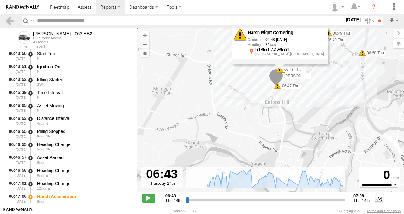 This screenshot has height=214, width=404. Describe the element at coordinates (63, 38) in the screenshot. I see `div: DC Smoke Alarms` at that location.